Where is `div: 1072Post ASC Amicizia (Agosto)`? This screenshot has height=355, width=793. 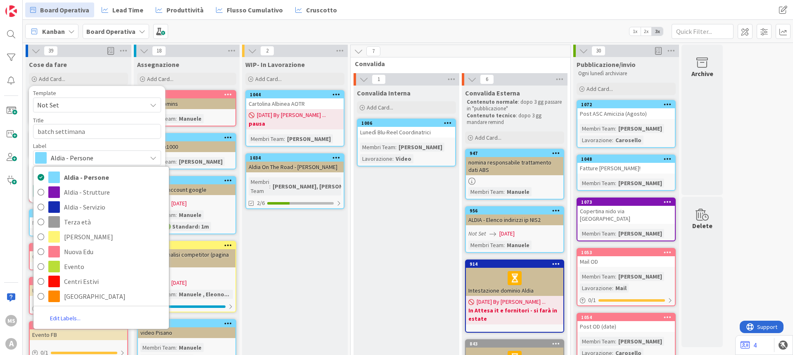
div: 1072Post ASC Amicizia (Agosto) is located at coordinates (626, 110).